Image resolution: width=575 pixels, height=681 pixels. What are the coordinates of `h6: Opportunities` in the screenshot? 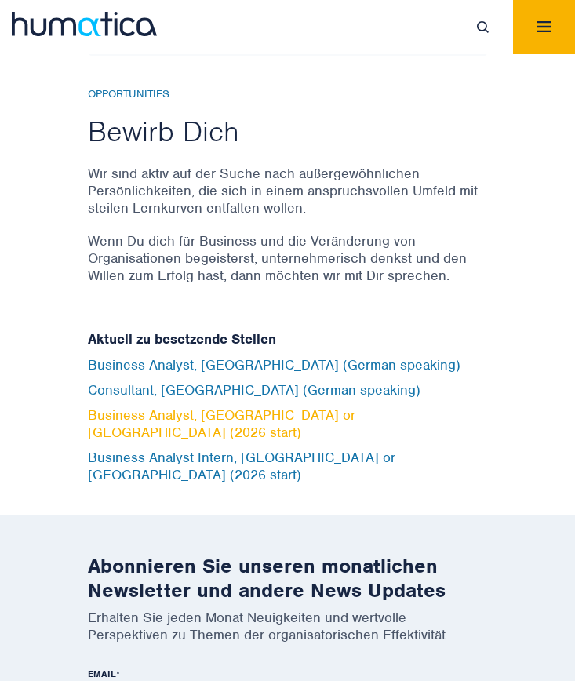 It's located at (288, 94).